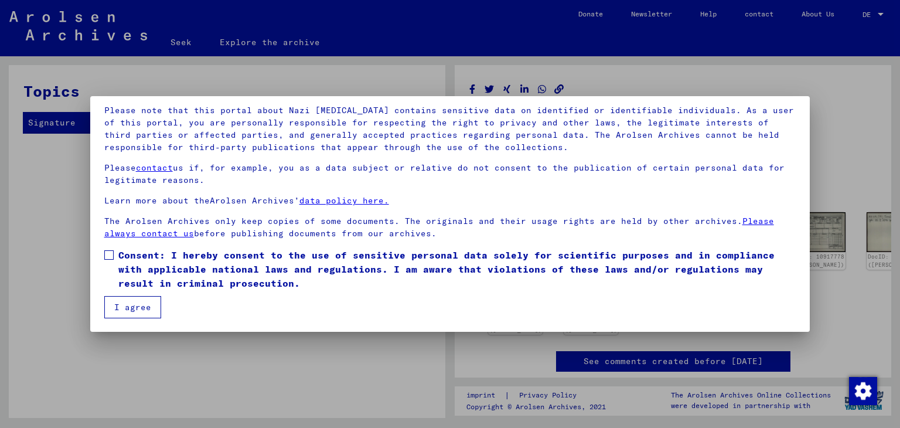  I want to click on font: The Arolsen Archives only keep copies of some documents. The originals and their usage rights are..., so click(423, 221).